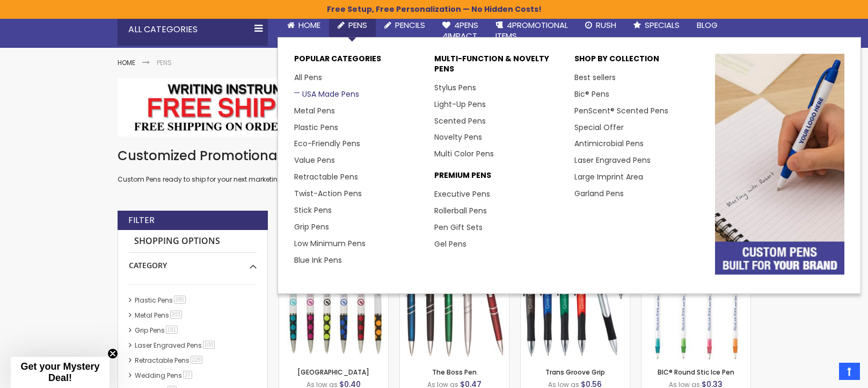 Image resolution: width=868 pixels, height=388 pixels. Describe the element at coordinates (315, 160) in the screenshot. I see `a: Value Pens` at that location.